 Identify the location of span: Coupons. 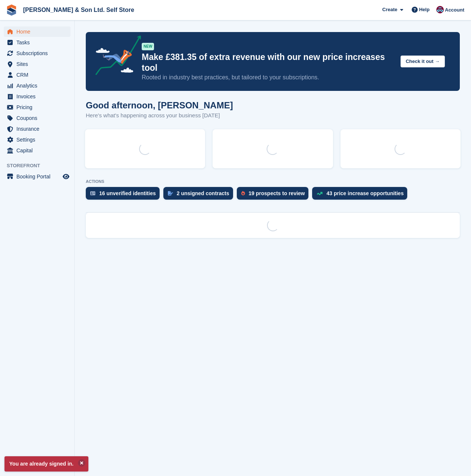
(39, 118).